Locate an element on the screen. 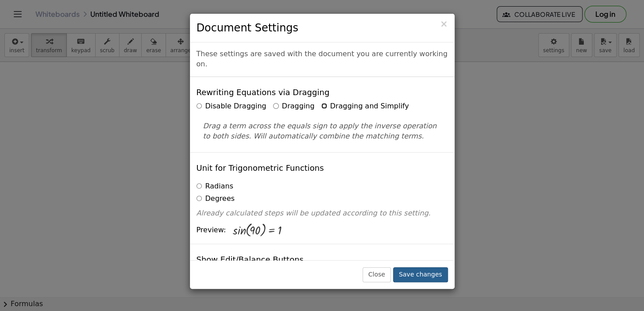  label: Disable Dragging is located at coordinates (231, 107).